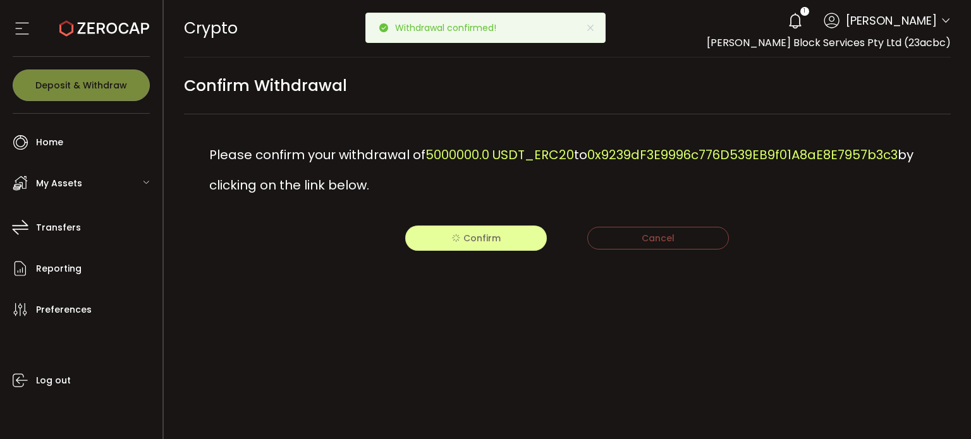  Describe the element at coordinates (81, 85) in the screenshot. I see `button: Deposit & Withdraw` at that location.